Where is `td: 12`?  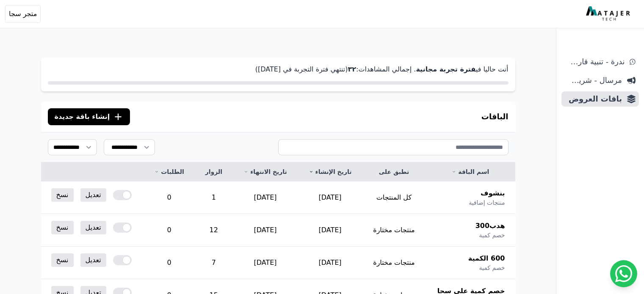 td: 12 is located at coordinates (214, 230).